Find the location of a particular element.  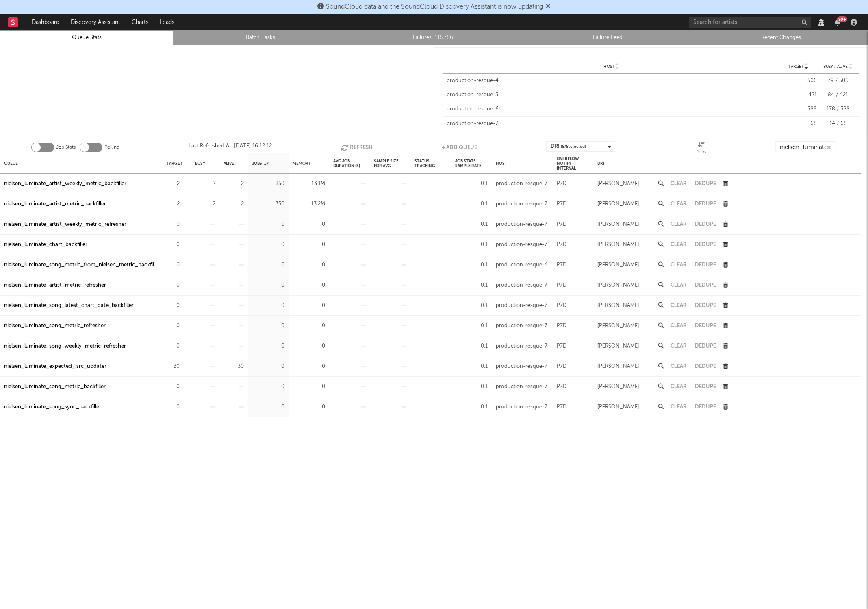

span: Target is located at coordinates (796, 67).